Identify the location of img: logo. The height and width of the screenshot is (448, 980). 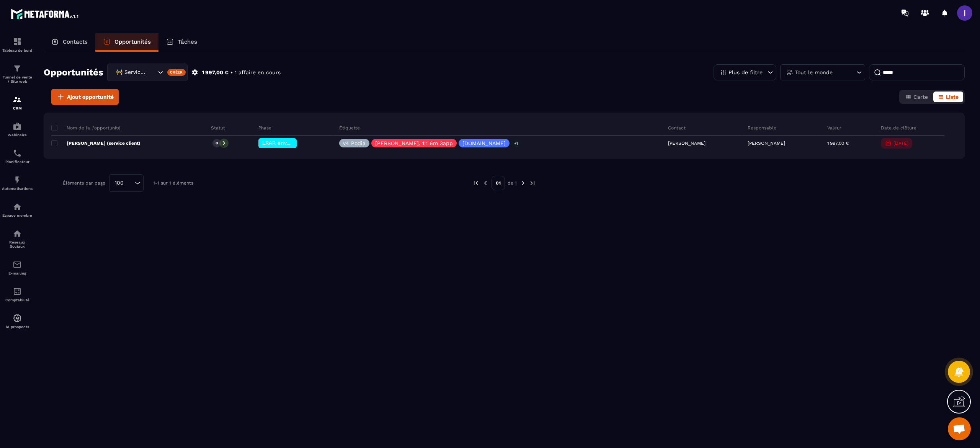
(45, 14).